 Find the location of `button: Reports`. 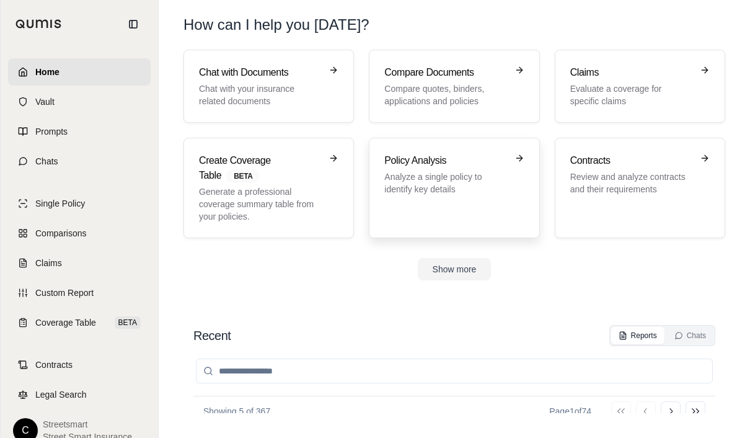

button: Reports is located at coordinates (638, 336).